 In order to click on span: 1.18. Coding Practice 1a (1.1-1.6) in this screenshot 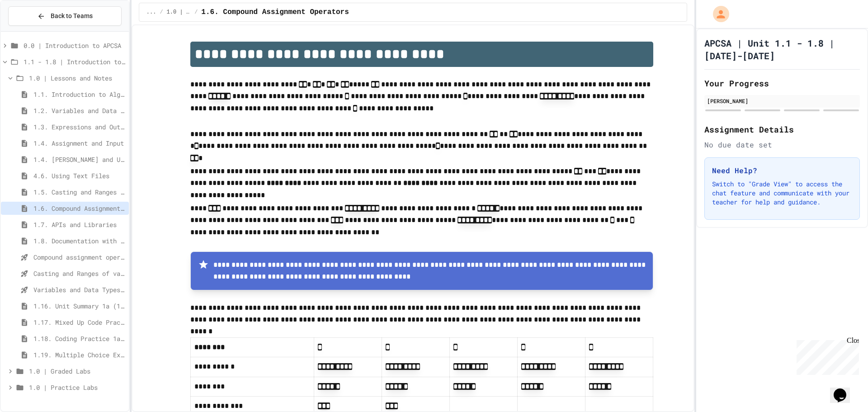, I will do `click(79, 339)`.